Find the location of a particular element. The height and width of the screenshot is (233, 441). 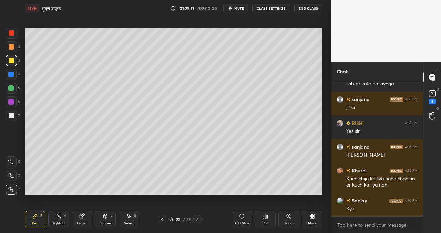

div: Zoom is located at coordinates (289, 223).